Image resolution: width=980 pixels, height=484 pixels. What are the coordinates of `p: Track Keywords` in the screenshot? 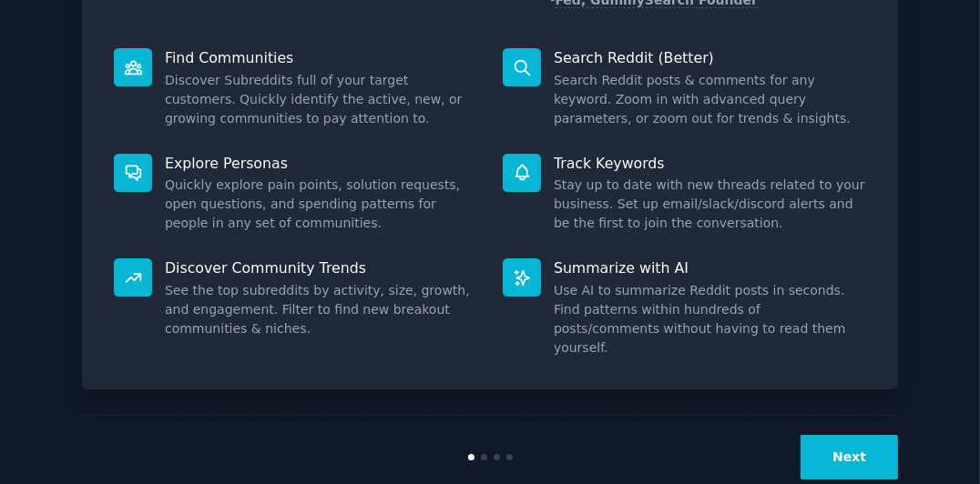 It's located at (709, 163).